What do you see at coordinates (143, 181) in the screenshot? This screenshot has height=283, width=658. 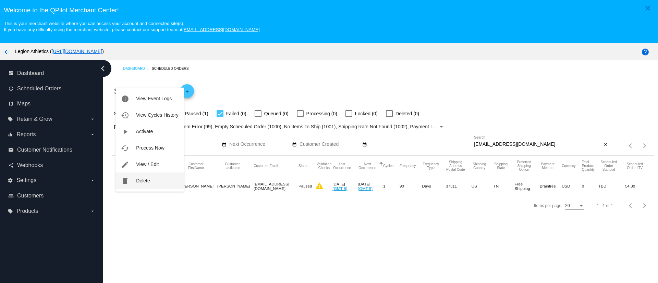 I see `span: Delete` at bounding box center [143, 181].